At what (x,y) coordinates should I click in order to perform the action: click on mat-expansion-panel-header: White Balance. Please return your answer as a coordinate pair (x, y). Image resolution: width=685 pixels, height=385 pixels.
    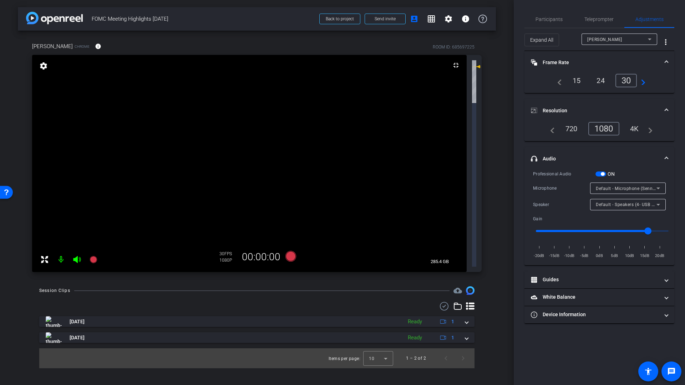
    Looking at the image, I should click on (599, 297).